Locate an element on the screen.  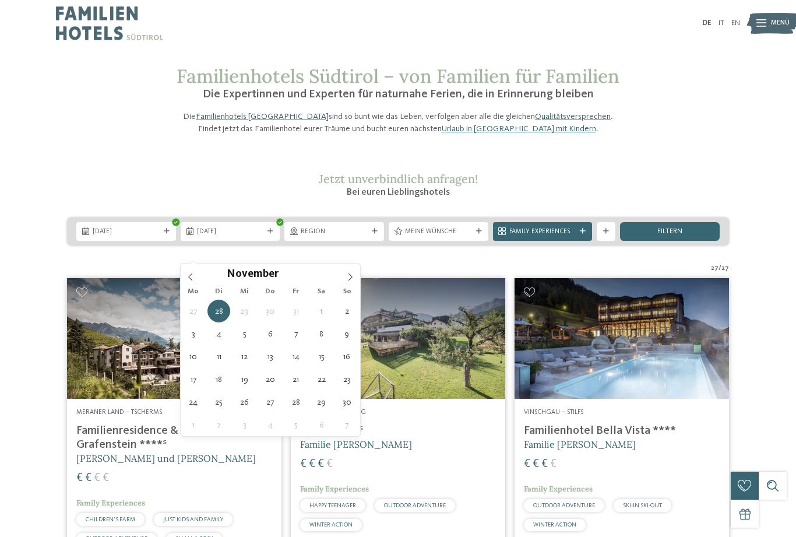
a: EN is located at coordinates (736, 23).